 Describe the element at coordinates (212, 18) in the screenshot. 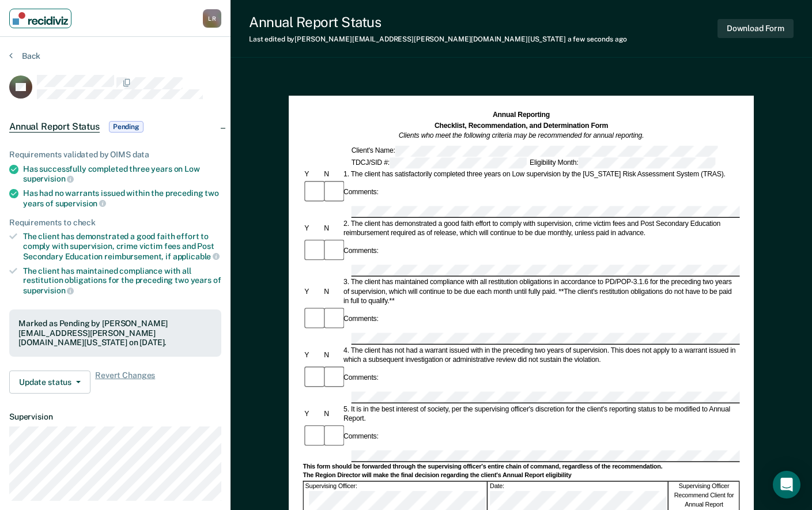

I see `button: Profile dropdown button` at that location.